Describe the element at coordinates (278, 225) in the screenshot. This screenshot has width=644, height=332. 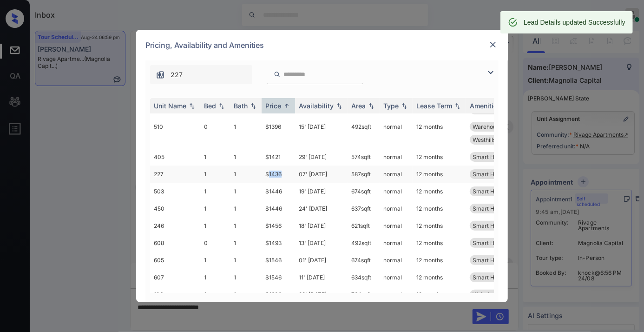
I see `td: $1456` at that location.